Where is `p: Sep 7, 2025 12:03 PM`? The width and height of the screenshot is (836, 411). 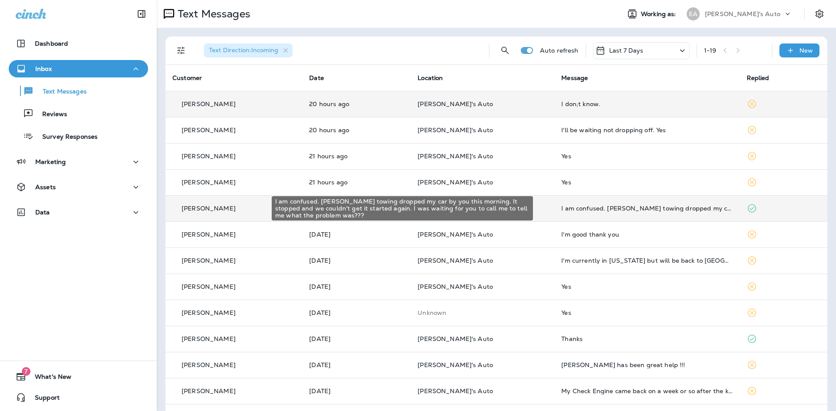
p: Sep 7, 2025 12:03 PM is located at coordinates (356, 130).